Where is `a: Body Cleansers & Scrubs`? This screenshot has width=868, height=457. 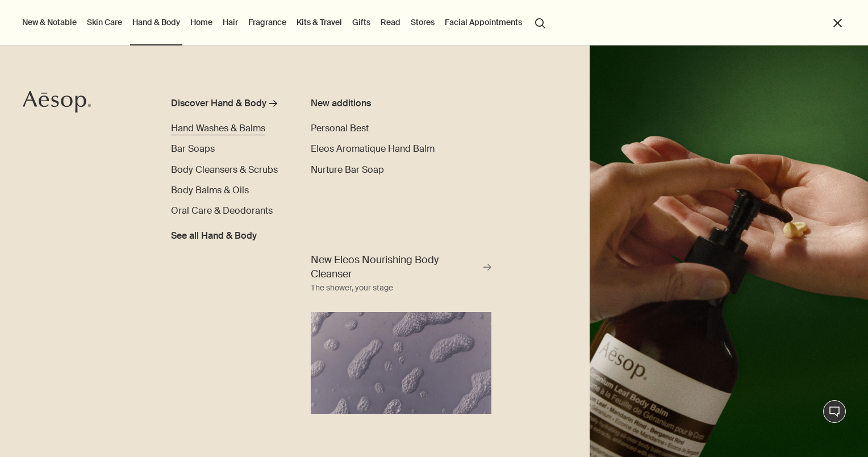 a: Body Cleansers & Scrubs is located at coordinates (224, 170).